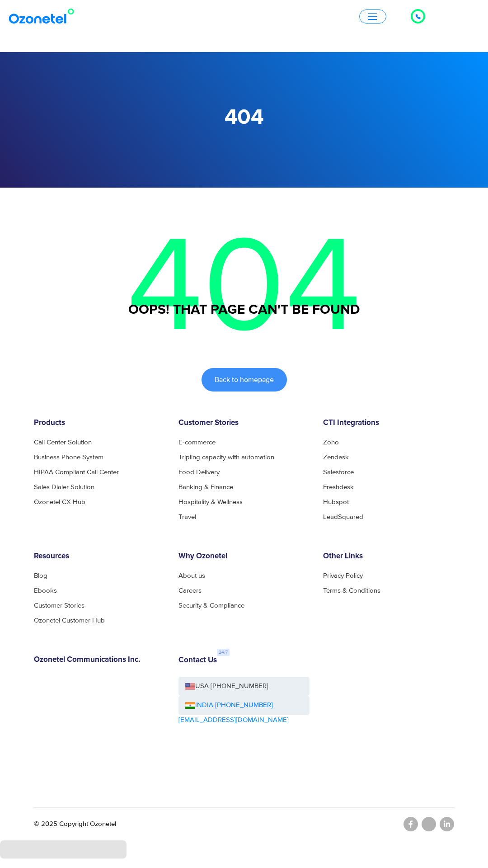 The width and height of the screenshot is (488, 868). Describe the element at coordinates (226, 457) in the screenshot. I see `a: Tripling capacity with automation` at that location.